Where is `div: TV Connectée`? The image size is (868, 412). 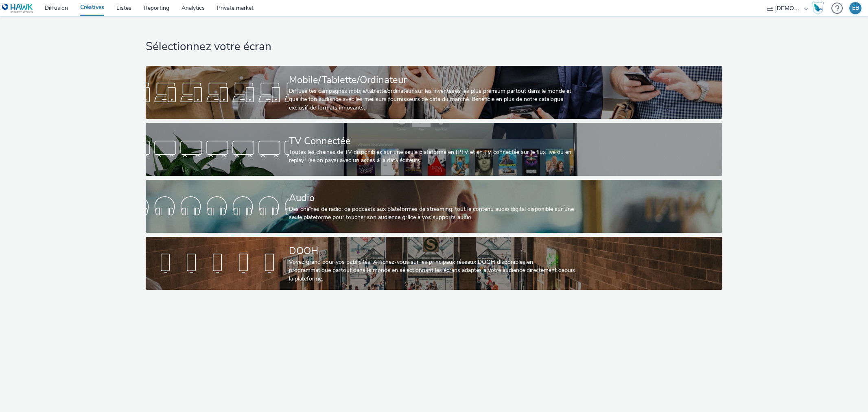 div: TV Connectée is located at coordinates (432, 141).